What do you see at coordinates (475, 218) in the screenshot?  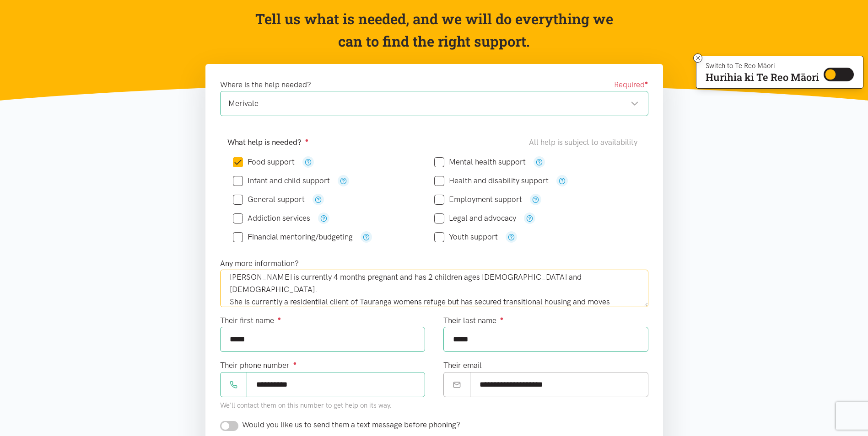 I see `label: Legal and advocacy` at bounding box center [475, 218].